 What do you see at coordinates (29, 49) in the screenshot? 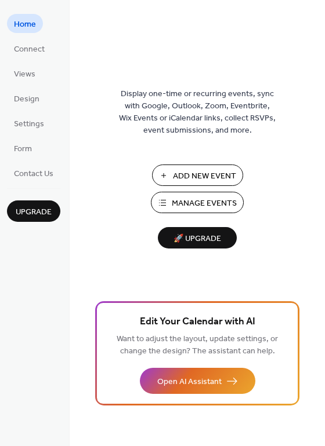
I see `span: Connect` at bounding box center [29, 49].